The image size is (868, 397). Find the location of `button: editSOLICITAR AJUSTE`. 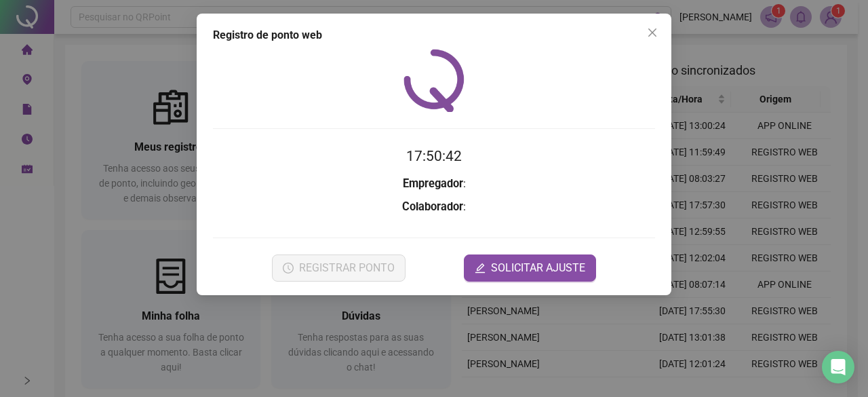

button: editSOLICITAR AJUSTE is located at coordinates (530, 268).